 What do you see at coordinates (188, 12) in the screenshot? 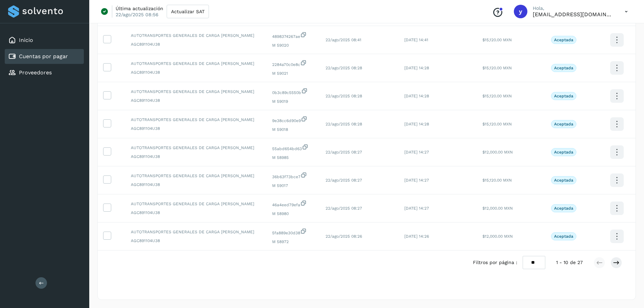
I see `button: Actualizar SAT` at bounding box center [188, 12].